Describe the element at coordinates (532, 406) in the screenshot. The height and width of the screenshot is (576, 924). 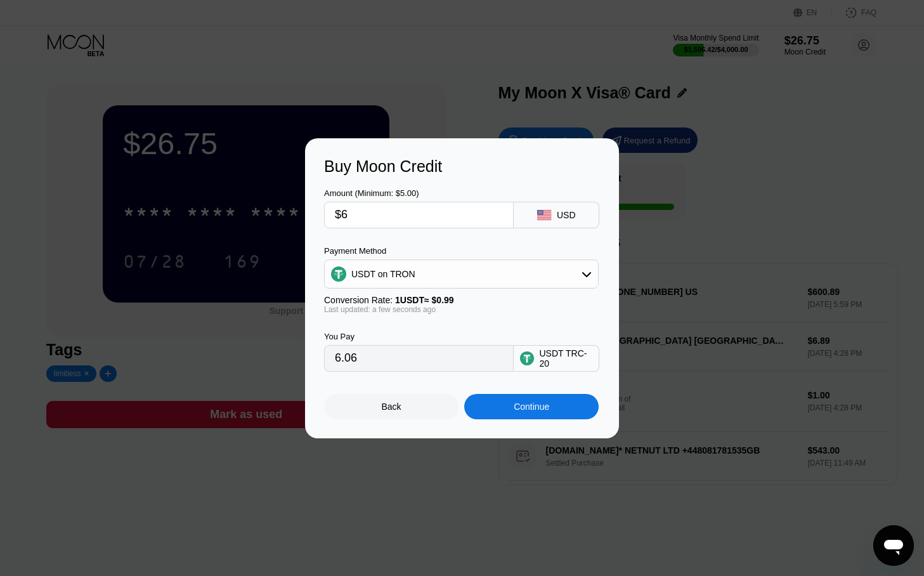
I see `div: Continue` at that location.